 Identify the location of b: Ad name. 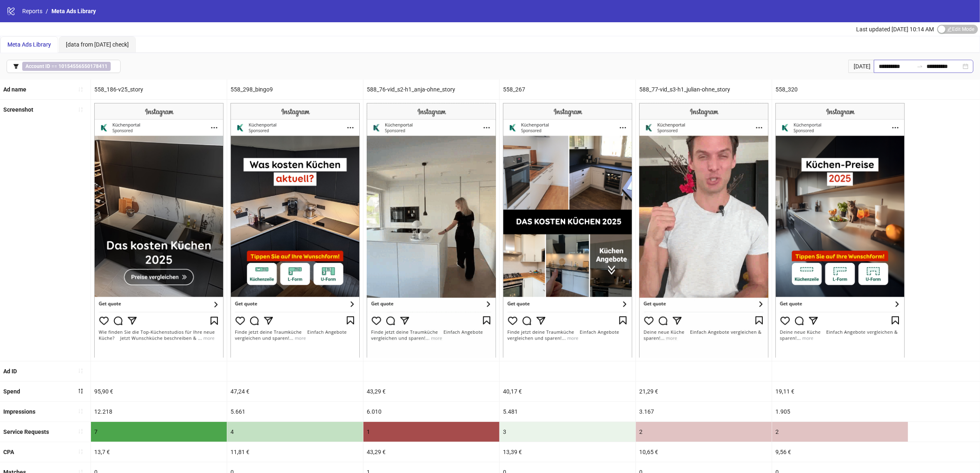
(15, 89).